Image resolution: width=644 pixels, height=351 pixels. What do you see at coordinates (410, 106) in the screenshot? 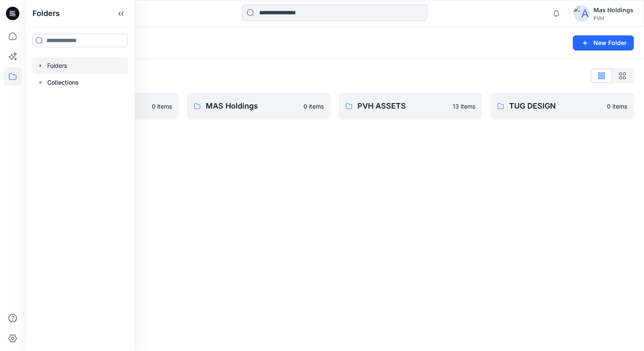
I see `a: PVH ASSETS13 items` at bounding box center [410, 106].